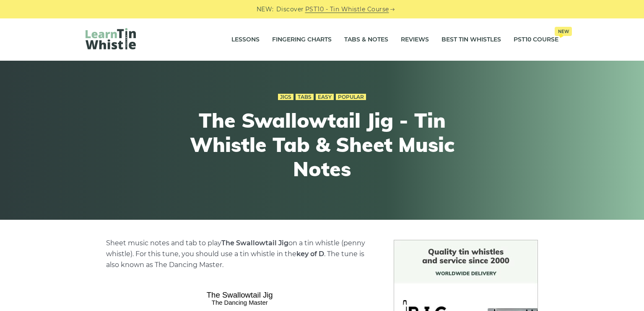 Image resolution: width=644 pixels, height=311 pixels. Describe the element at coordinates (304, 97) in the screenshot. I see `a: Tabs` at that location.